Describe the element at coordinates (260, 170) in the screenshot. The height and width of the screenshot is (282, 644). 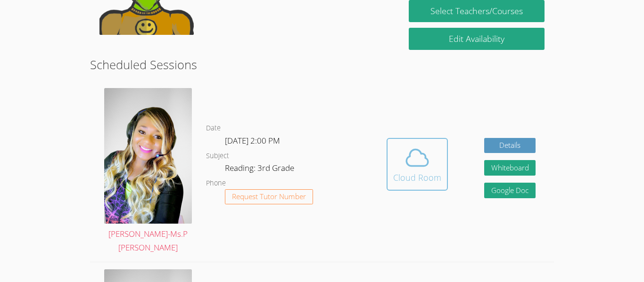
I see `dd: Reading: 3rd Grade` at that location.